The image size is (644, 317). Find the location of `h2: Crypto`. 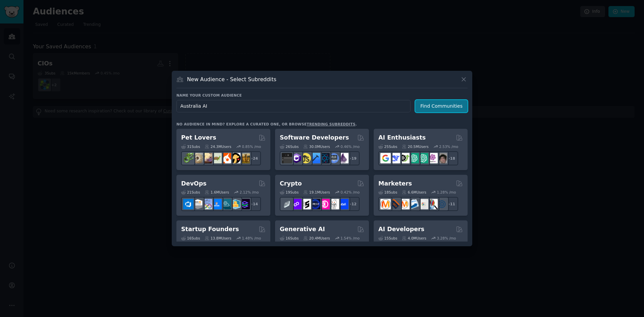

h2: Crypto is located at coordinates (291, 183).